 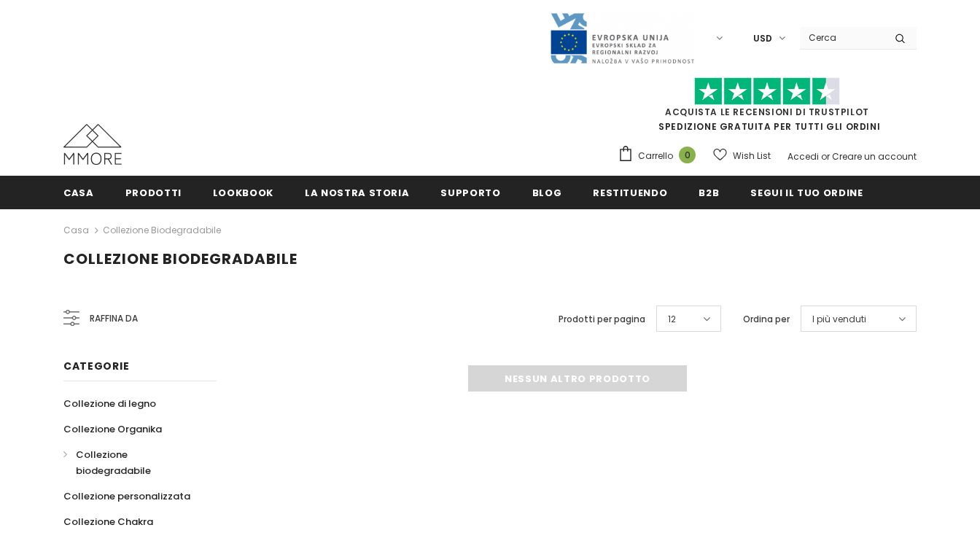 I want to click on a: Carrello 0, so click(x=660, y=157).